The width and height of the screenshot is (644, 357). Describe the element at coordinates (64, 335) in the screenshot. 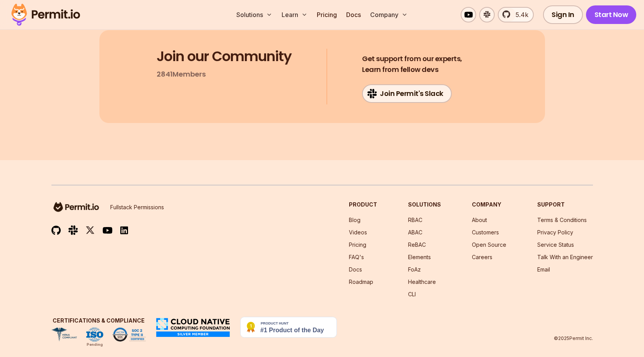

I see `img: HIPAA` at that location.